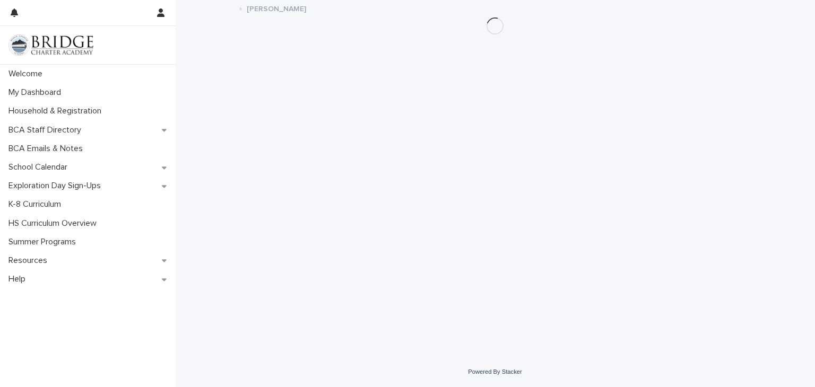  Describe the element at coordinates (57, 186) in the screenshot. I see `p: Exploration Day Sign-Ups` at that location.